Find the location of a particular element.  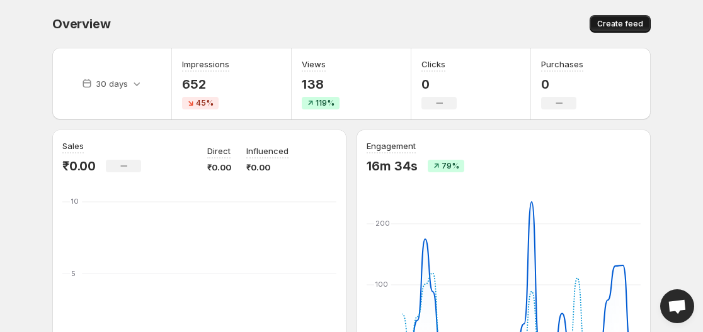

h3: Views is located at coordinates (314, 64).